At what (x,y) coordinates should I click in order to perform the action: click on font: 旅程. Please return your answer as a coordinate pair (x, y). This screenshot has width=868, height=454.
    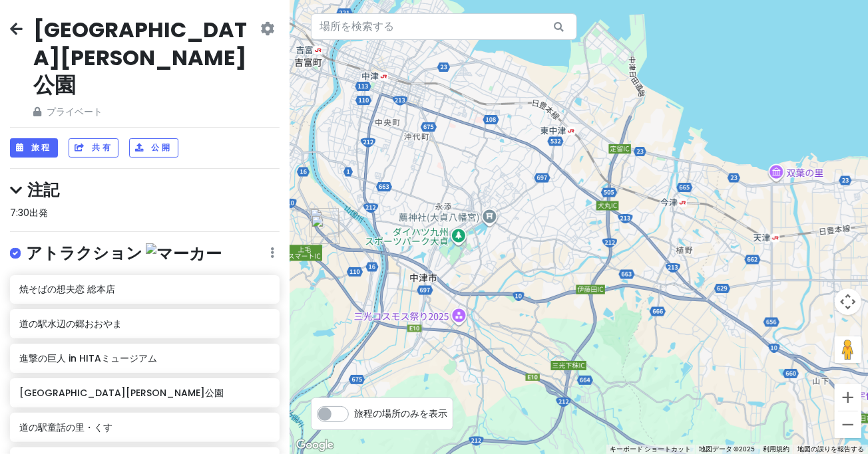
    Looking at the image, I should click on (41, 147).